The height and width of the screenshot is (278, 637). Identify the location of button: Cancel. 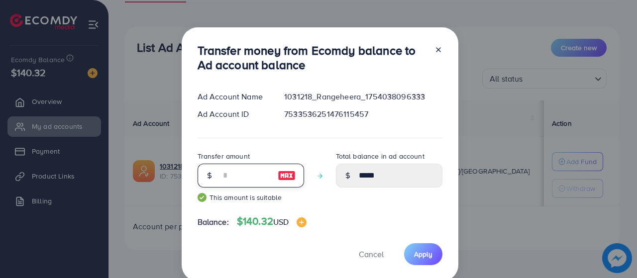
(371, 254).